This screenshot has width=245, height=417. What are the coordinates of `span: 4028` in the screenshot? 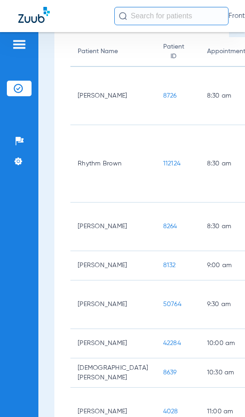 It's located at (171, 411).